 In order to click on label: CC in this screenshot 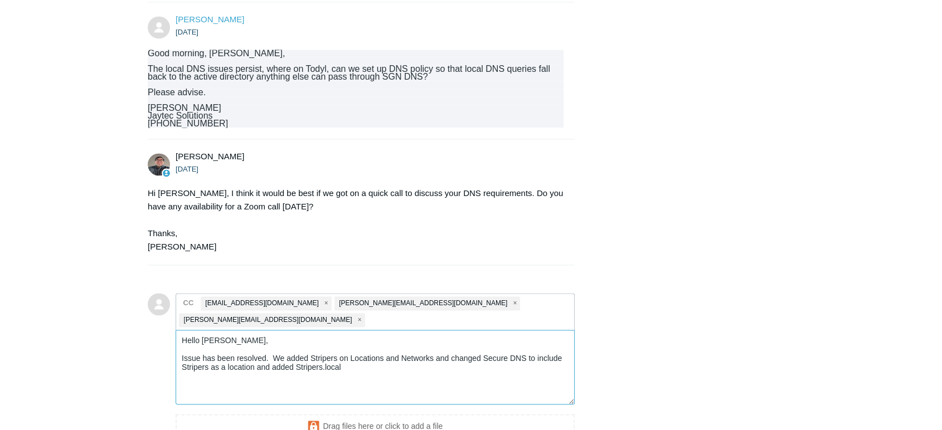, I will do `click(188, 303)`.